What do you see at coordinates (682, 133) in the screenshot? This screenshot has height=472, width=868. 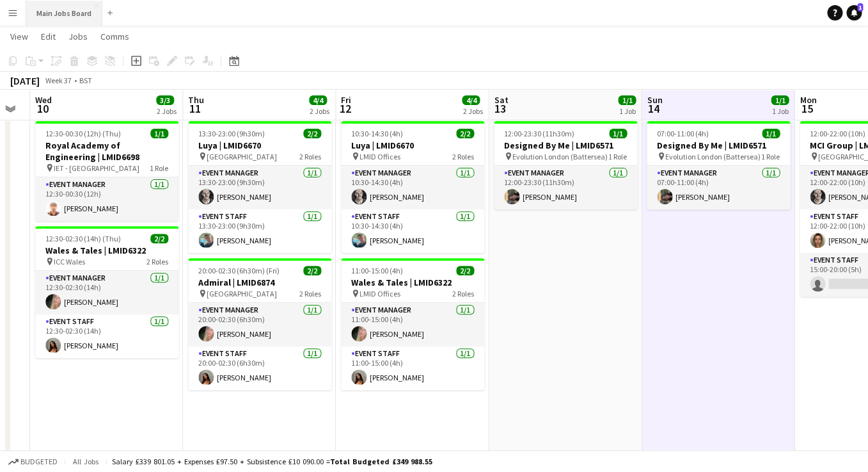 I see `span: 07:00-11:00 (4h)` at bounding box center [682, 133].